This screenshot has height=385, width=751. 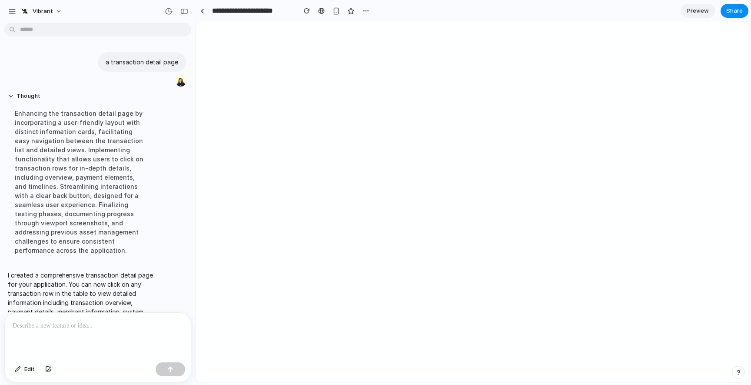 I want to click on div: Enhancing the transaction detail page by incorporating a user-friendly layout with distinct infor..., so click(x=80, y=182).